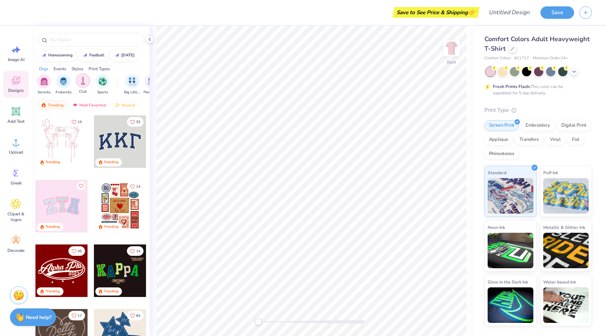 This screenshot has height=336, width=606. I want to click on div: Screen Print, so click(502, 126).